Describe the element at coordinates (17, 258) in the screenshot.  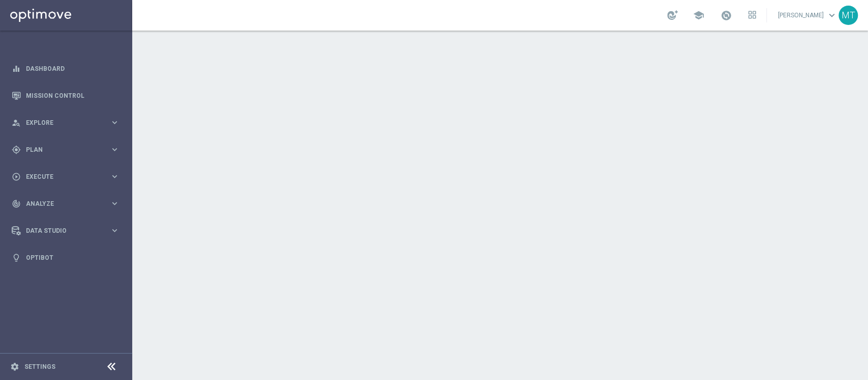
I see `i: lightbulb` at that location.